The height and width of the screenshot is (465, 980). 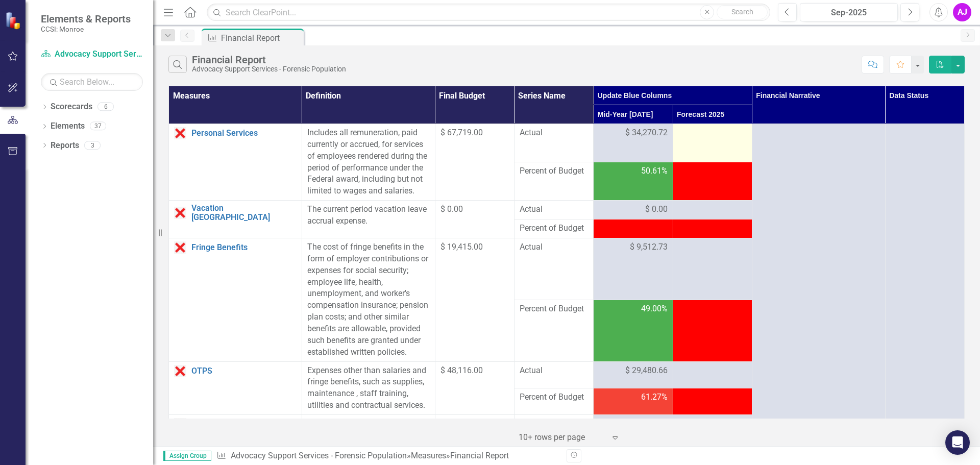 I want to click on a: Elements, so click(x=67, y=126).